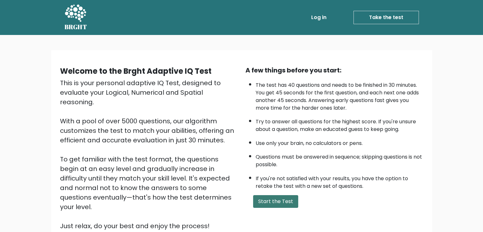  What do you see at coordinates (339, 181) in the screenshot?
I see `li: If you're not satisfied with your results, you have the option to retake the test with a new set ...` at bounding box center [339, 181].